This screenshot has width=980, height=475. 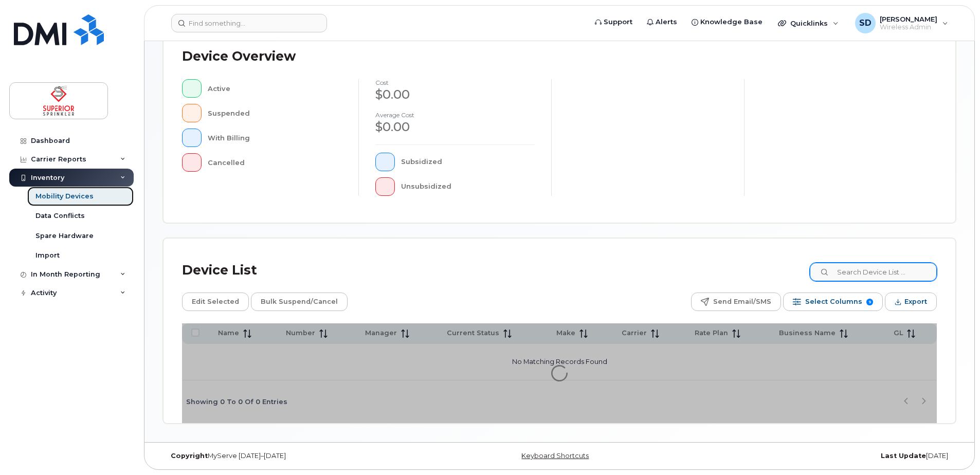 What do you see at coordinates (809, 23) in the screenshot?
I see `span: Quicklinks` at bounding box center [809, 23].